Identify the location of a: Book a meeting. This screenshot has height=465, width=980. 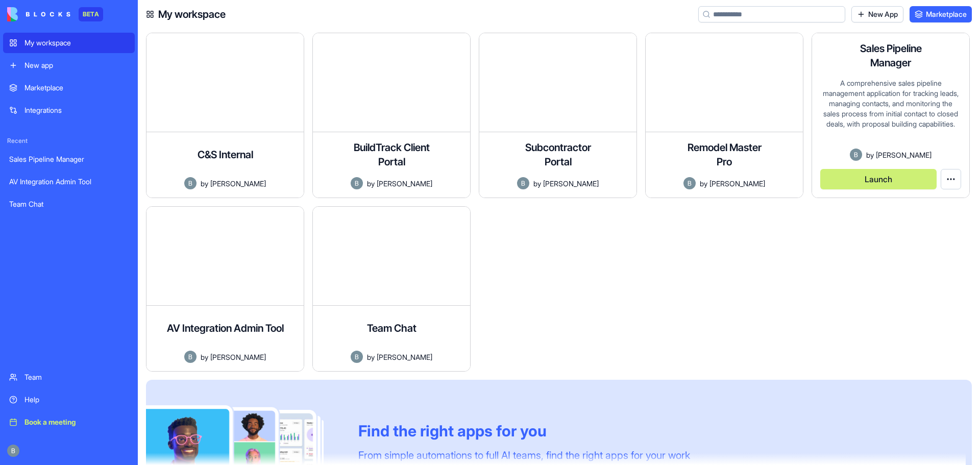
(69, 422).